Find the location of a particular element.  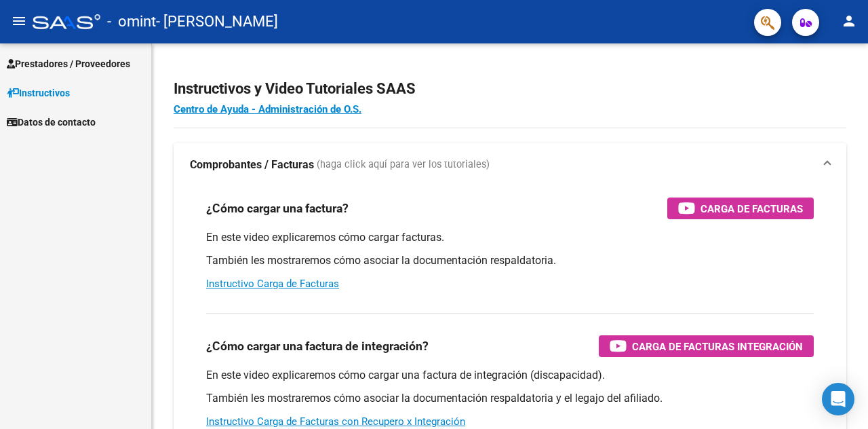

button: Carga de Facturas is located at coordinates (740, 208).